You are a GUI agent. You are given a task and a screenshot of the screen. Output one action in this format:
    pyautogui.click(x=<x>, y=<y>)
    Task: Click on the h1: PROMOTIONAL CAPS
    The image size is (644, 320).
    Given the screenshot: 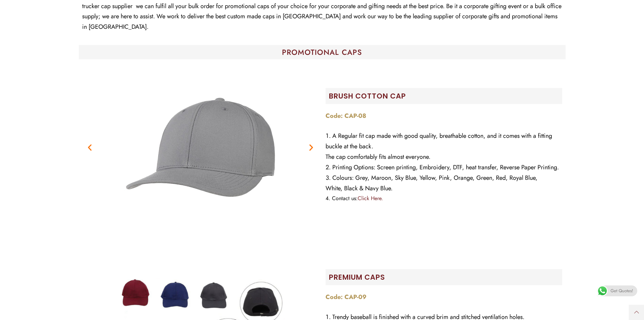 What is the action you would take?
    pyautogui.click(x=322, y=52)
    